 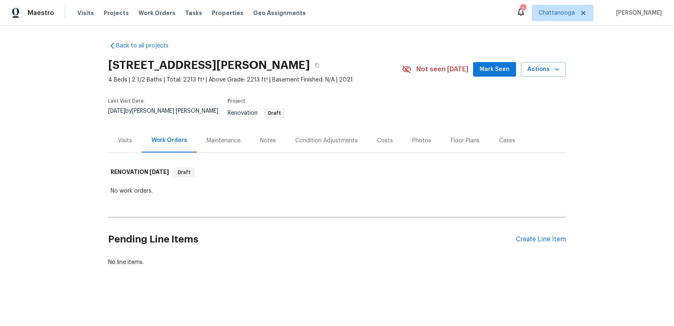 I want to click on div: Cases, so click(x=507, y=141).